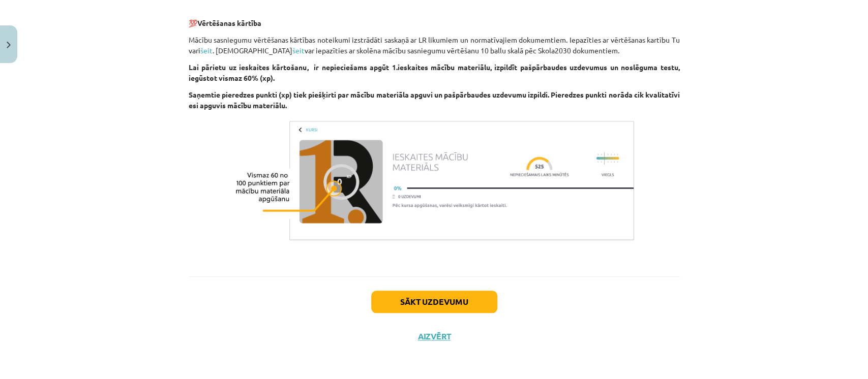 The image size is (868, 379). I want to click on button: Sākt uzdevumu, so click(434, 302).